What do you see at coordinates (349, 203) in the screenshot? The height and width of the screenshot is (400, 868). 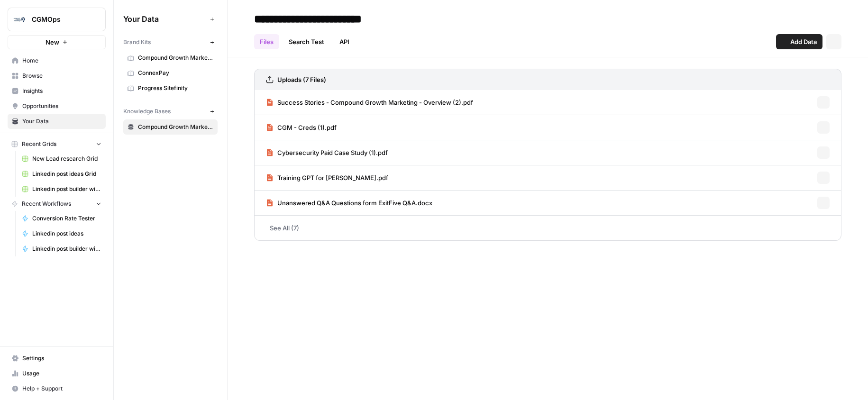 I see `a: Unanswered Q&A Questions form ExitFive Q&A.docx` at bounding box center [349, 203].